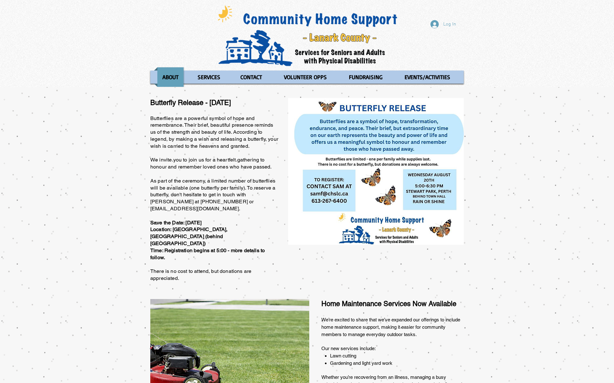 The height and width of the screenshot is (383, 614). What do you see at coordinates (375, 172) in the screenshot?
I see `img: butterfly_release_2025.jpg` at bounding box center [375, 172].